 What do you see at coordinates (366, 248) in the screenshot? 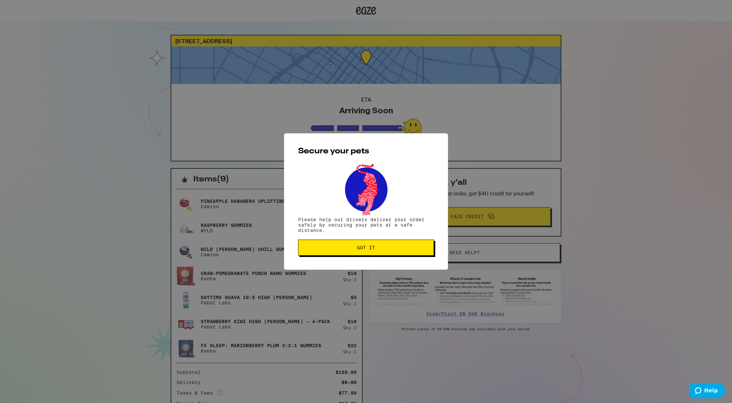
I see `span: Got it` at bounding box center [366, 248].